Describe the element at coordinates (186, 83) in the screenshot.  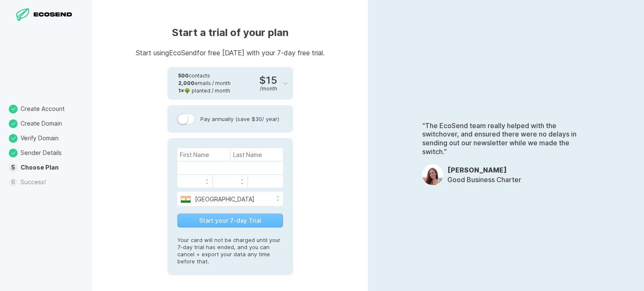
I see `strong: 2,000` at that location.